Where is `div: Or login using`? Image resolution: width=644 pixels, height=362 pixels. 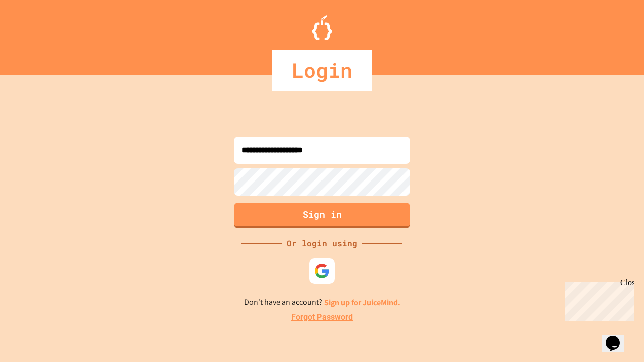
div: Or login using is located at coordinates (322, 243).